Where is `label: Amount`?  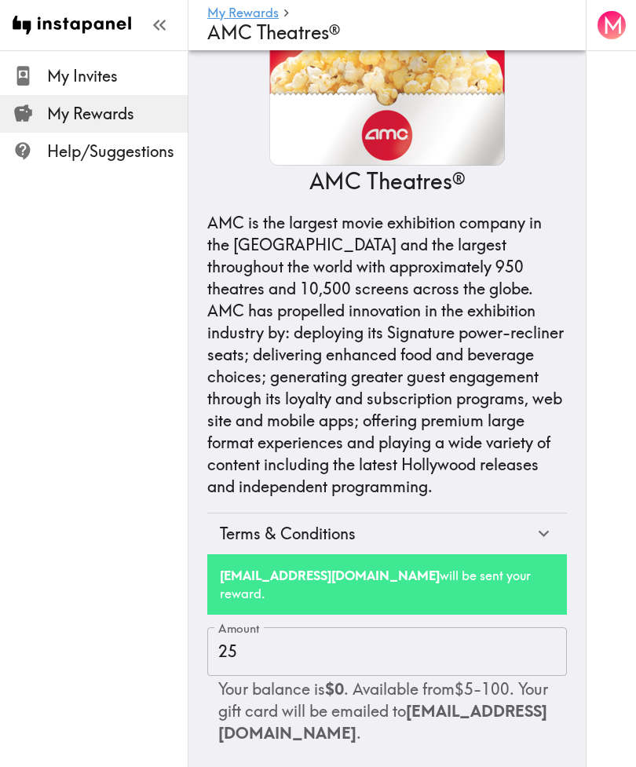
label: Amount is located at coordinates (239, 629).